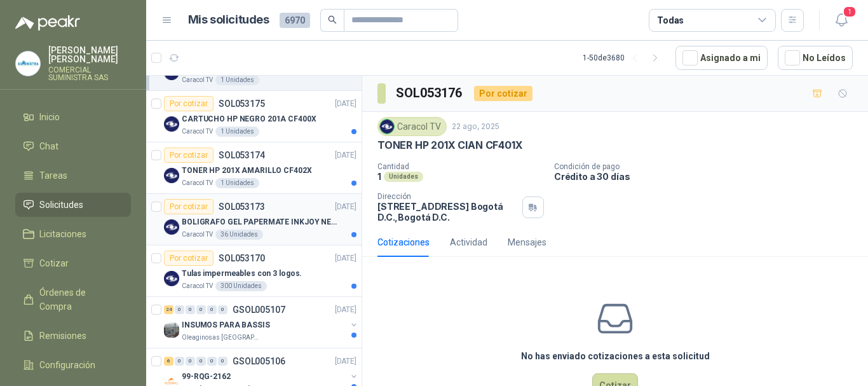  I want to click on div: Unidades, so click(404, 177).